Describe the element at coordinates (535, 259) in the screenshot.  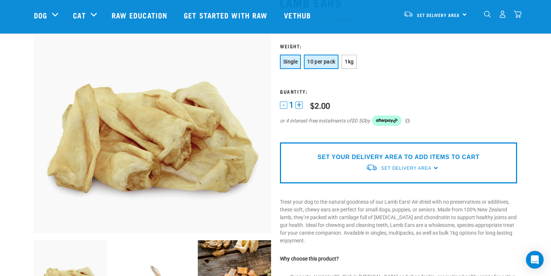
I see `div: Open Intercom Messenger` at that location.